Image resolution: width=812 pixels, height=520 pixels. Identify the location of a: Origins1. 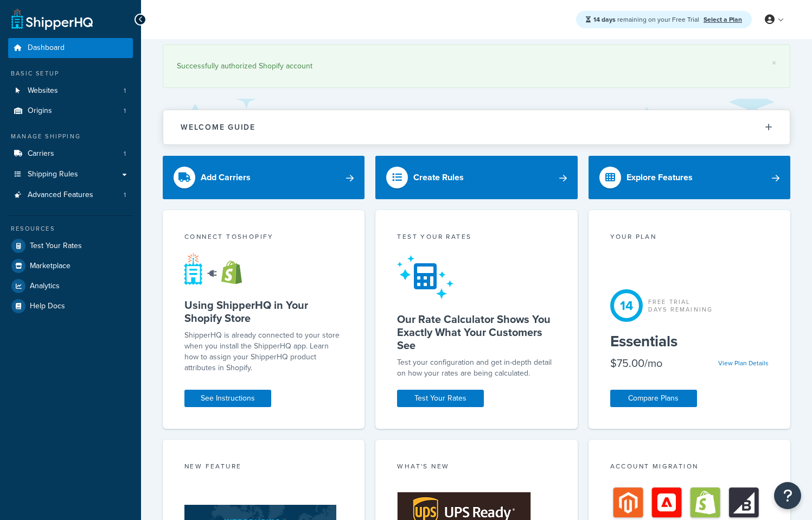
(70, 111).